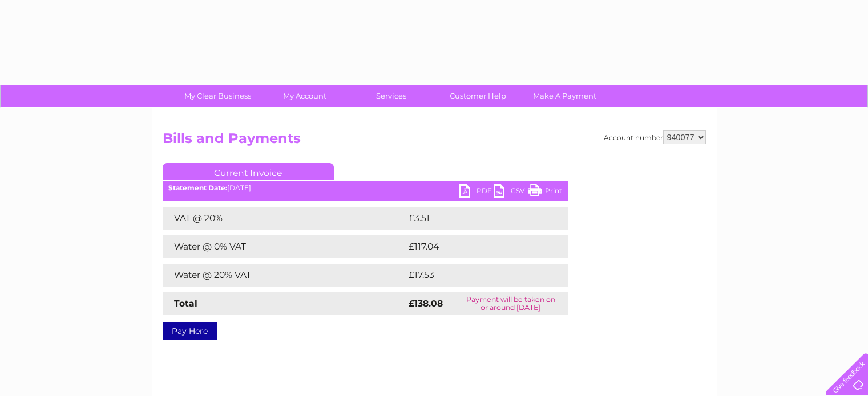 The height and width of the screenshot is (396, 868). I want to click on div: Account number, so click(654, 137).